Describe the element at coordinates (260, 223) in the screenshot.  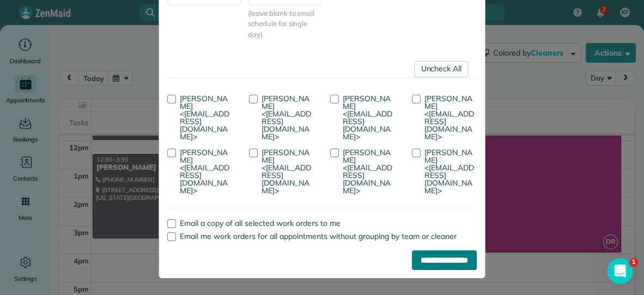
I see `span: Email a copy of all selected work orders to me` at that location.